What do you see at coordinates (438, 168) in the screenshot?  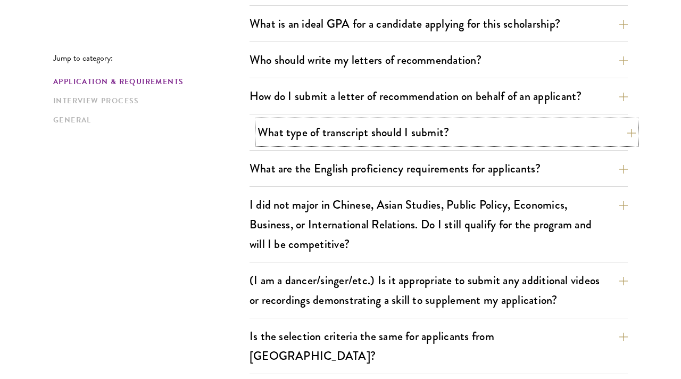 I see `button: What are the English proficiency requirements for applicants?` at bounding box center [438, 168].